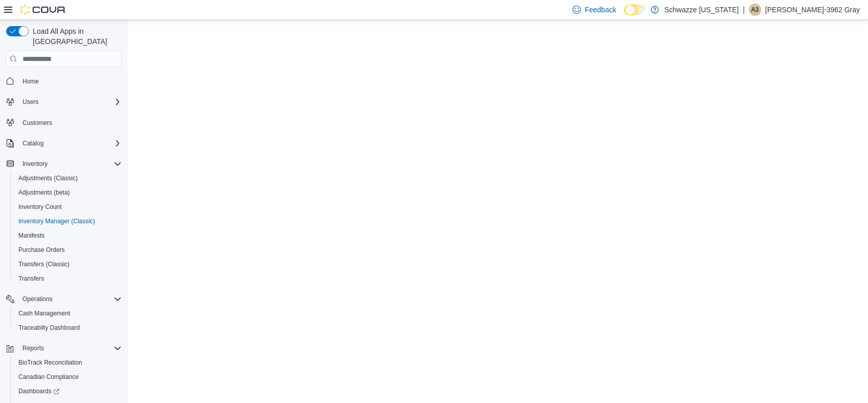 Image resolution: width=868 pixels, height=403 pixels. Describe the element at coordinates (49, 377) in the screenshot. I see `a: Canadian Compliance` at that location.